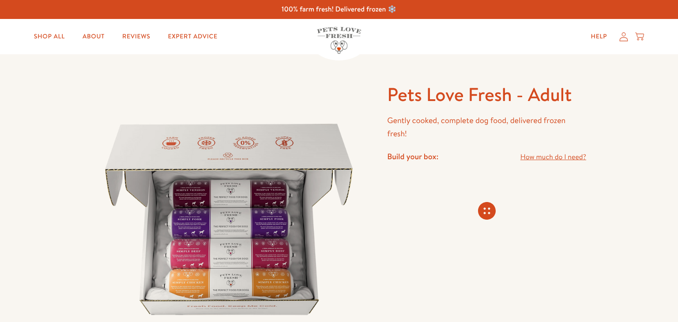 The width and height of the screenshot is (678, 322). What do you see at coordinates (49, 37) in the screenshot?
I see `a: Shop All` at bounding box center [49, 37].